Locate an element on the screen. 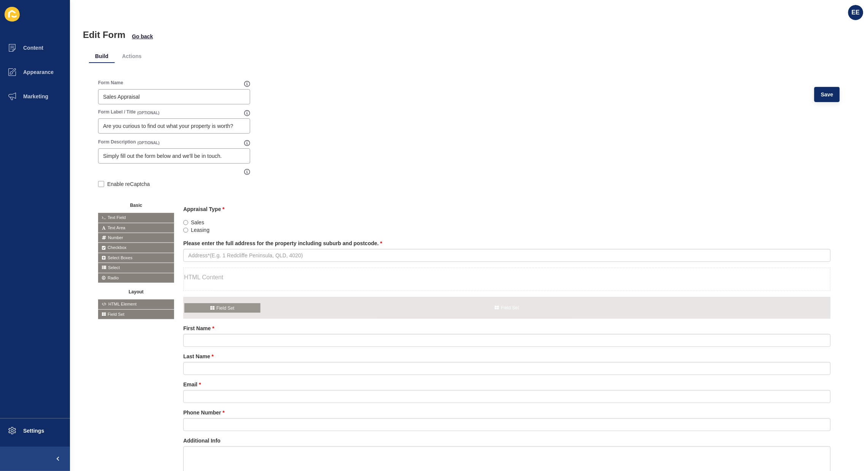  h1: Edit Form is located at coordinates (105, 35).